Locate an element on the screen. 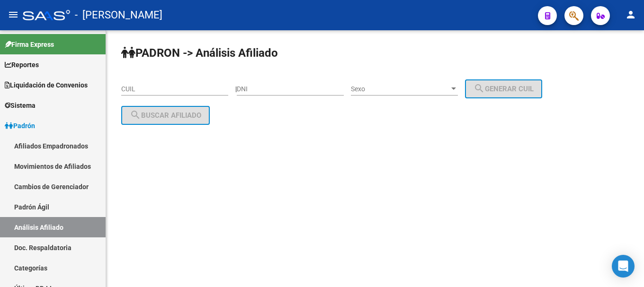 This screenshot has height=287, width=644. span: Sexo is located at coordinates (400, 89).